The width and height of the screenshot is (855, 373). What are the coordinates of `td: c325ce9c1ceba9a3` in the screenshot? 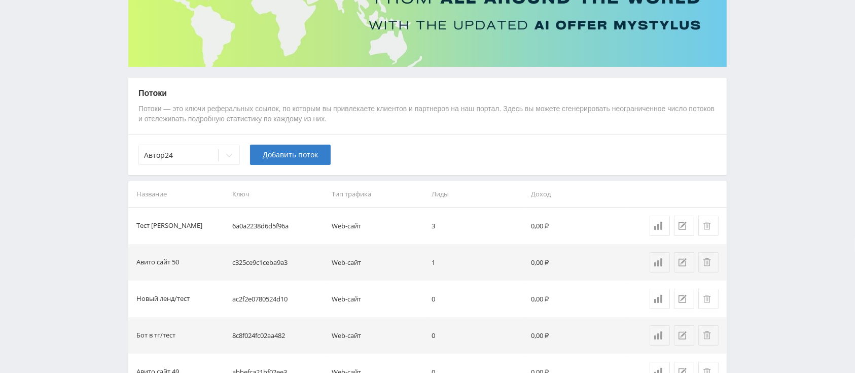 It's located at (278, 262).